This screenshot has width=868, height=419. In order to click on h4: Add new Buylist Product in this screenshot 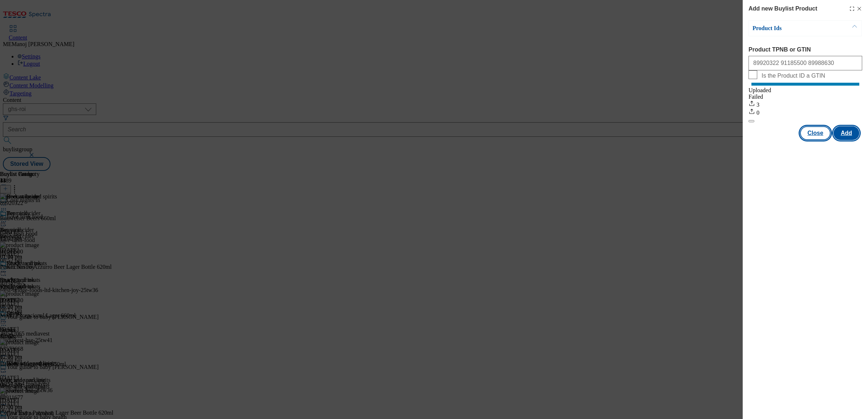, I will do `click(783, 9)`.